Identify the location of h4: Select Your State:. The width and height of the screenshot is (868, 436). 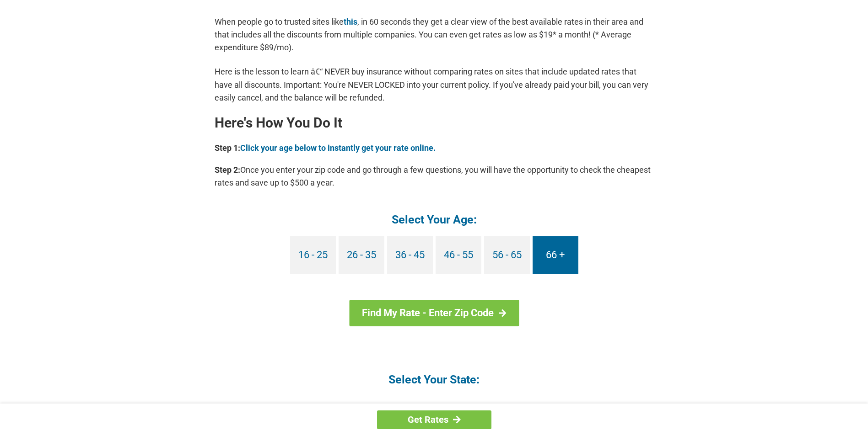
(434, 379).